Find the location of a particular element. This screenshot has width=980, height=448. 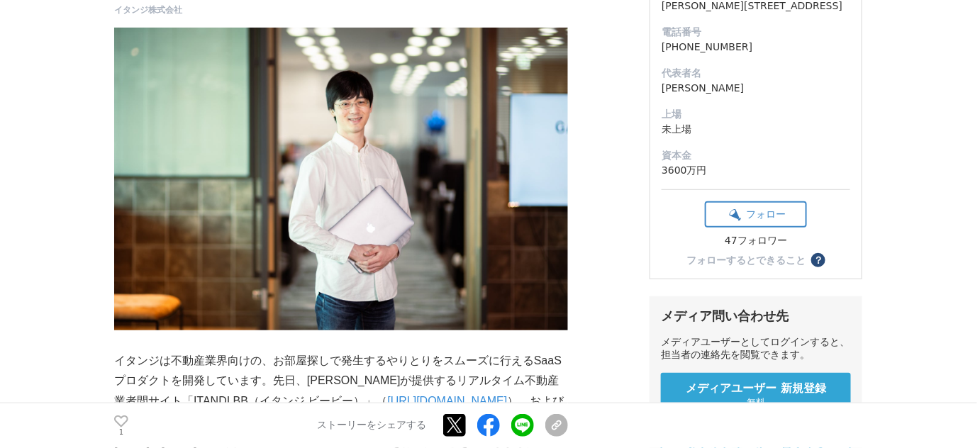

p: 1 is located at coordinates (121, 432).